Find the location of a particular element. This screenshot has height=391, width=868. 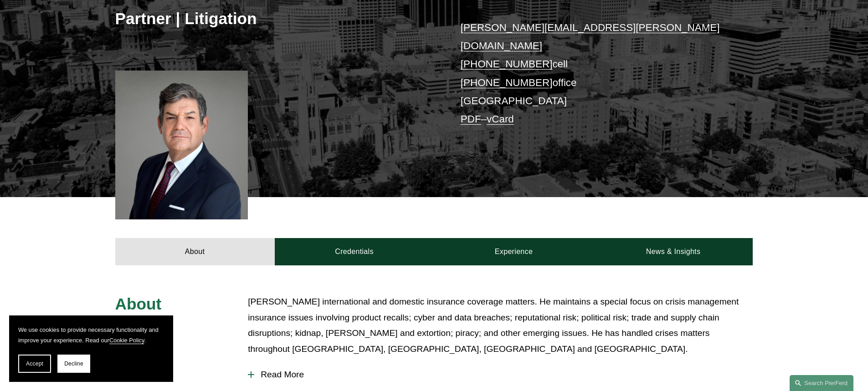

a: vCard is located at coordinates (500, 119).